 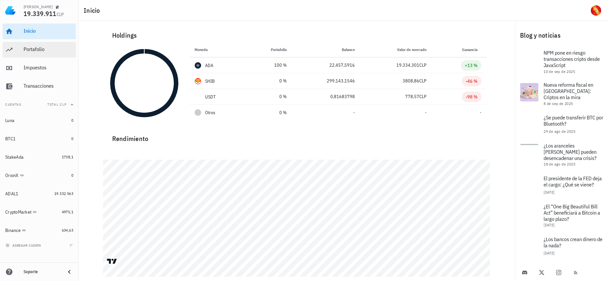 What do you see at coordinates (39, 105) in the screenshot?
I see `button: CuentasTotal CLP` at bounding box center [39, 105].